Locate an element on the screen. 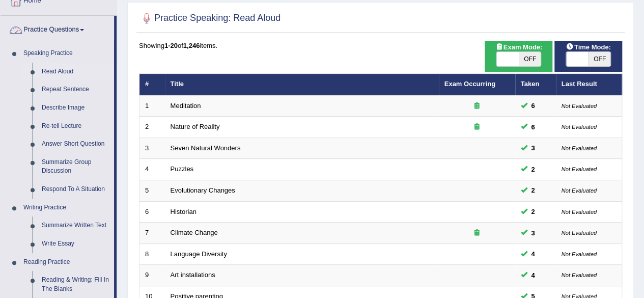  div: Show exams occurring in exams is located at coordinates (518, 56).